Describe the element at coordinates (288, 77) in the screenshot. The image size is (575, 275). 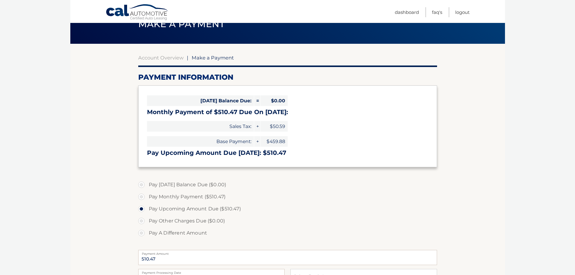
I see `h2: Payment Information` at that location.